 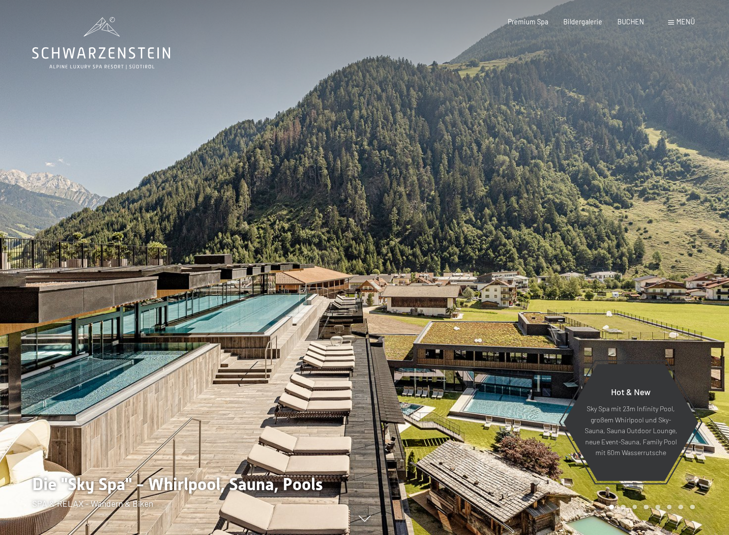 What do you see at coordinates (611, 507) in the screenshot?
I see `div: Carousel Page 1 (Current Slide)` at bounding box center [611, 507].